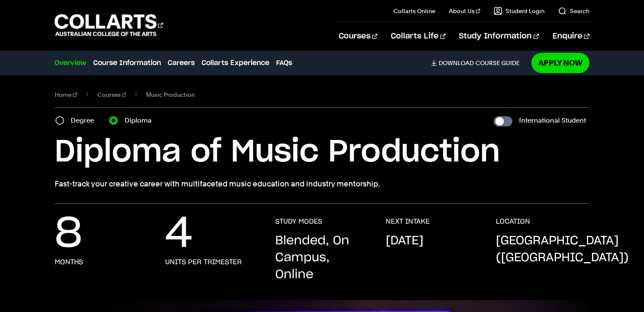 This screenshot has height=312, width=644. I want to click on label: Diploma, so click(140, 120).